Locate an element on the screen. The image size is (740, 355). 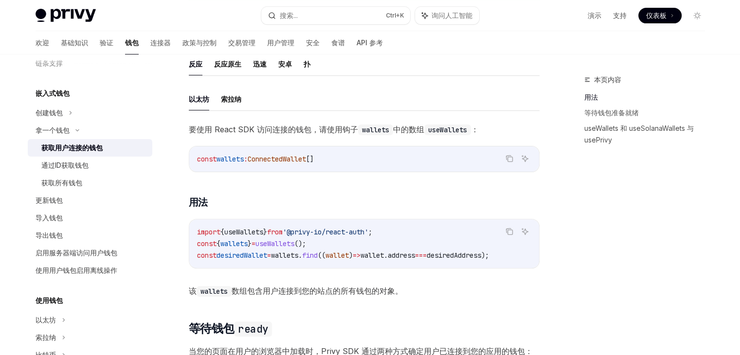
button: 扑 is located at coordinates (307, 64).